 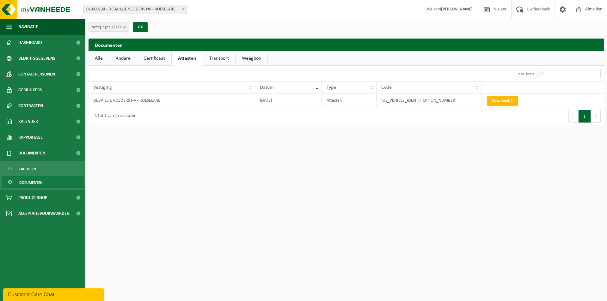 What do you see at coordinates (109, 27) in the screenshot?
I see `button: Vestigingen(2/2)` at bounding box center [109, 27].